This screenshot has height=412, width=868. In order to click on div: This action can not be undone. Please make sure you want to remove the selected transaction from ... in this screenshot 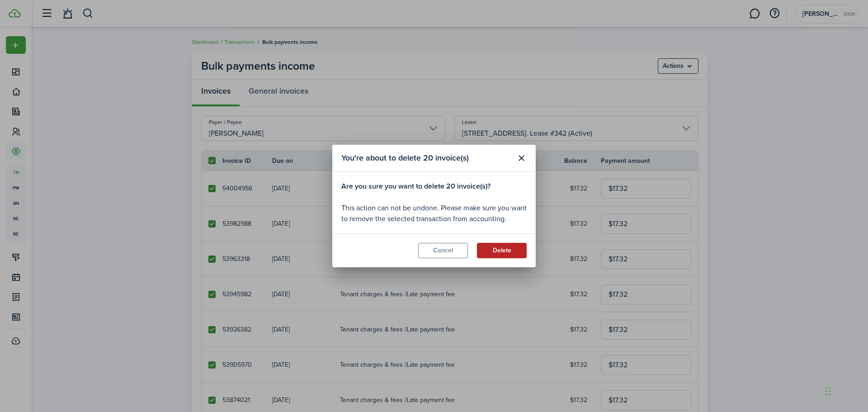, I will do `click(434, 202)`.